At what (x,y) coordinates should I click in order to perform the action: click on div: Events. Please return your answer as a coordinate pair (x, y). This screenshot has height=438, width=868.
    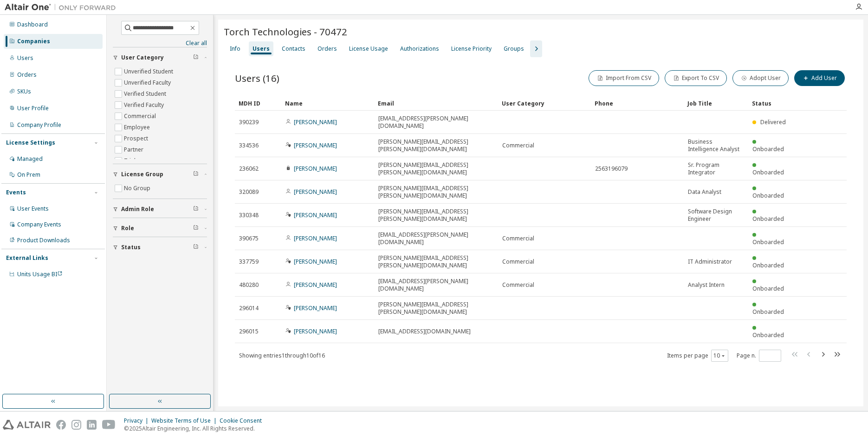
    Looking at the image, I should click on (15, 192).